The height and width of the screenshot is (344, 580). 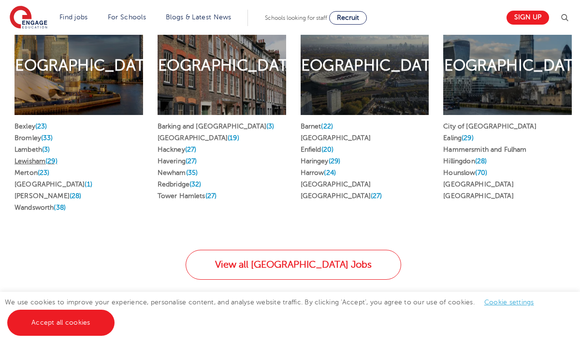 I want to click on a: Bexley(23), so click(x=30, y=126).